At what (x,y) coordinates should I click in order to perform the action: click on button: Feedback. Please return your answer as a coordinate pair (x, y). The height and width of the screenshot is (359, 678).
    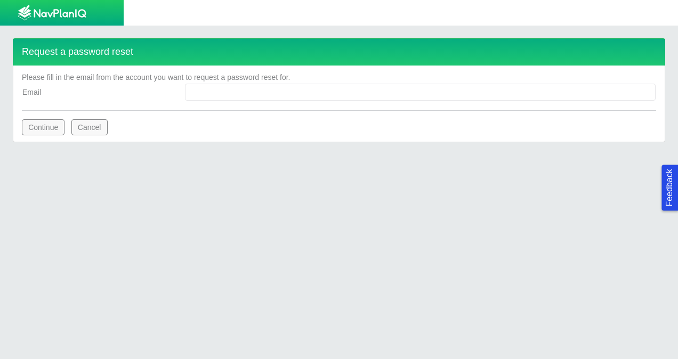
    Looking at the image, I should click on (669, 188).